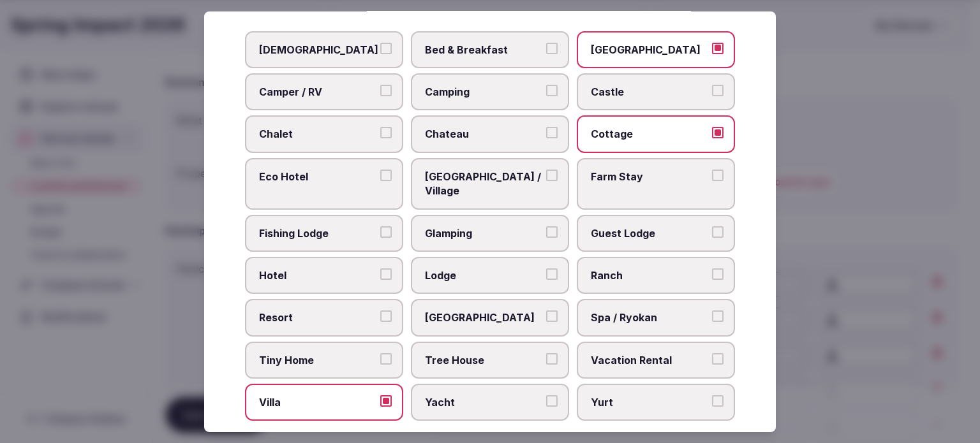 The width and height of the screenshot is (980, 443). Describe the element at coordinates (552, 231) in the screenshot. I see `button: Glamping` at that location.